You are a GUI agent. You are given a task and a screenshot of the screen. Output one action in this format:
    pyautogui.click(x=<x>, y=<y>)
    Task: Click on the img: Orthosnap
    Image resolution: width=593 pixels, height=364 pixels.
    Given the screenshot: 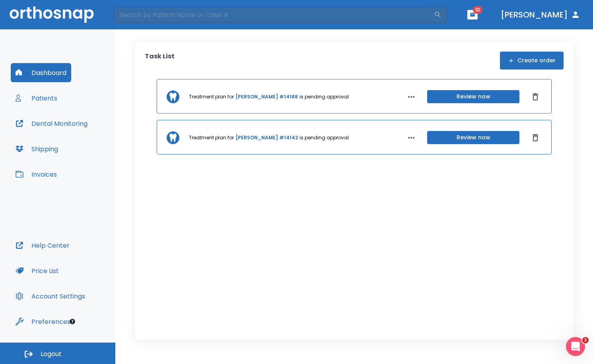 What is the action you would take?
    pyautogui.click(x=52, y=14)
    